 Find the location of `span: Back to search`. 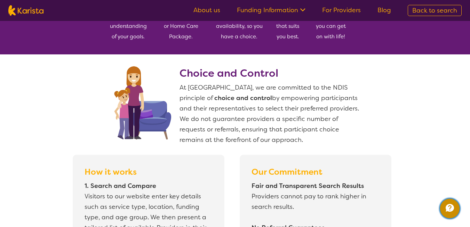

span: Back to search is located at coordinates (435, 10).